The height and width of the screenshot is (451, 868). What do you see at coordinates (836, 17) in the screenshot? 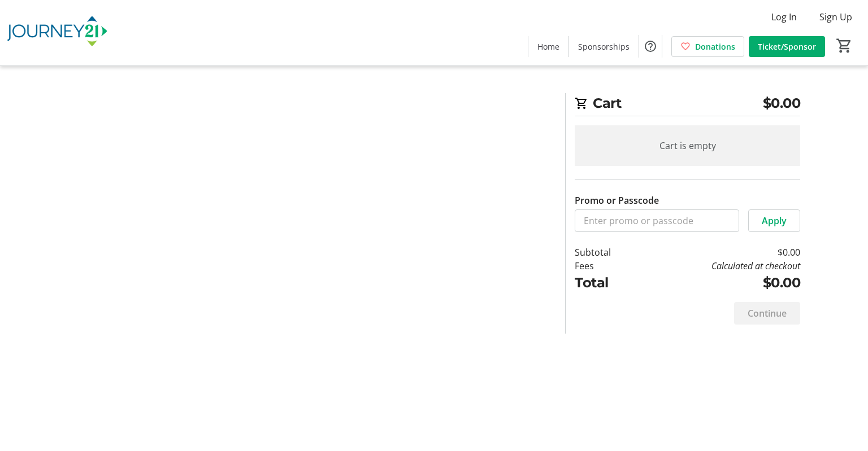
I see `button: Sign Up` at bounding box center [836, 17].